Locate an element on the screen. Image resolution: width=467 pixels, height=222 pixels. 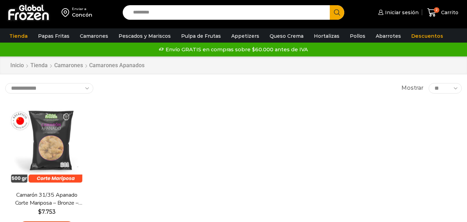
a: Hortalizas is located at coordinates (327, 36).